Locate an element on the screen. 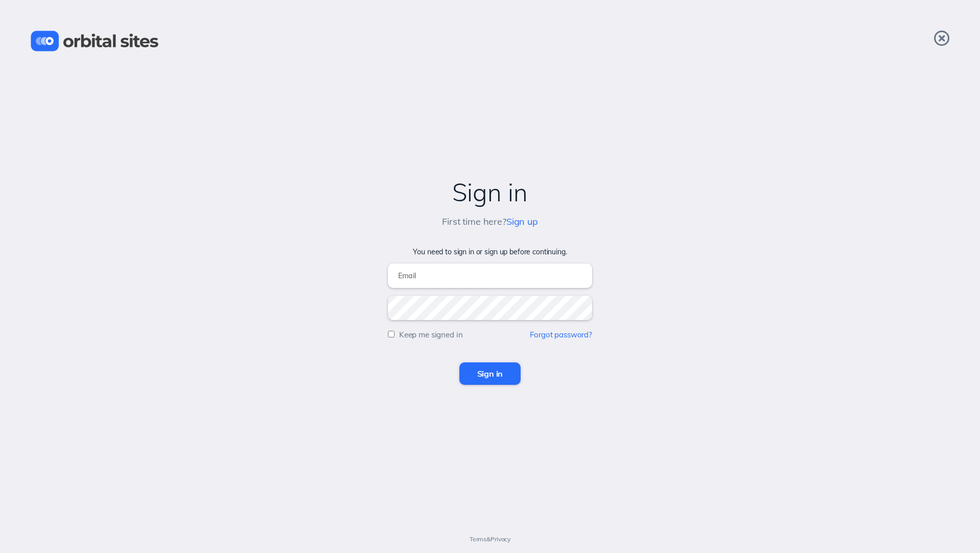 The height and width of the screenshot is (553, 980). form: You need to sign in or sign up before continuing. is located at coordinates (490, 316).